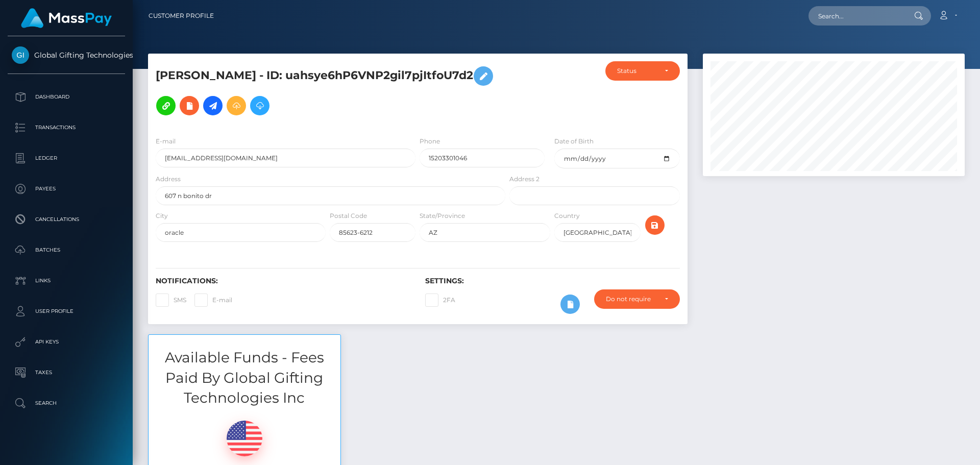 Image resolution: width=980 pixels, height=465 pixels. Describe the element at coordinates (66, 281) in the screenshot. I see `p: Links` at that location.